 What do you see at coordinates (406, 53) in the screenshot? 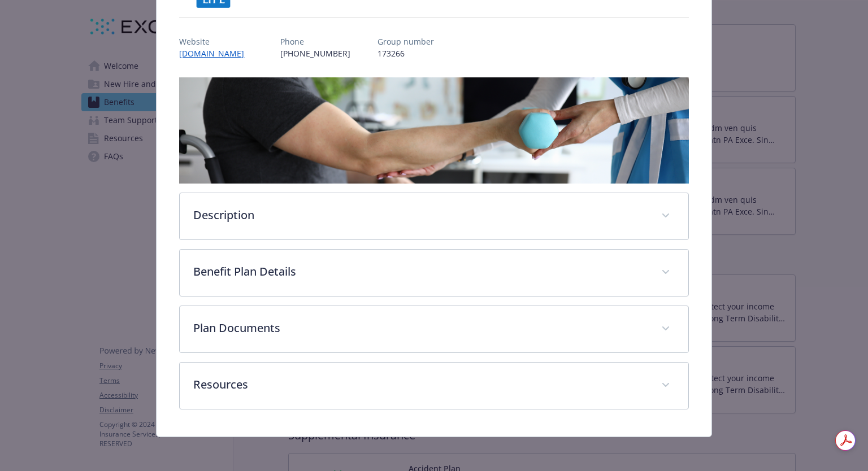
I see `p: 173266` at bounding box center [406, 53].